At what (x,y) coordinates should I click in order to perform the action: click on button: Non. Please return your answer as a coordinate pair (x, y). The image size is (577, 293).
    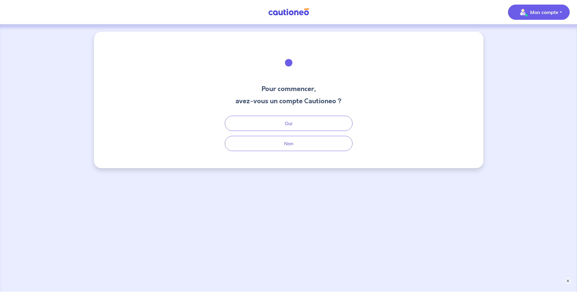
    Looking at the image, I should click on (289, 143).